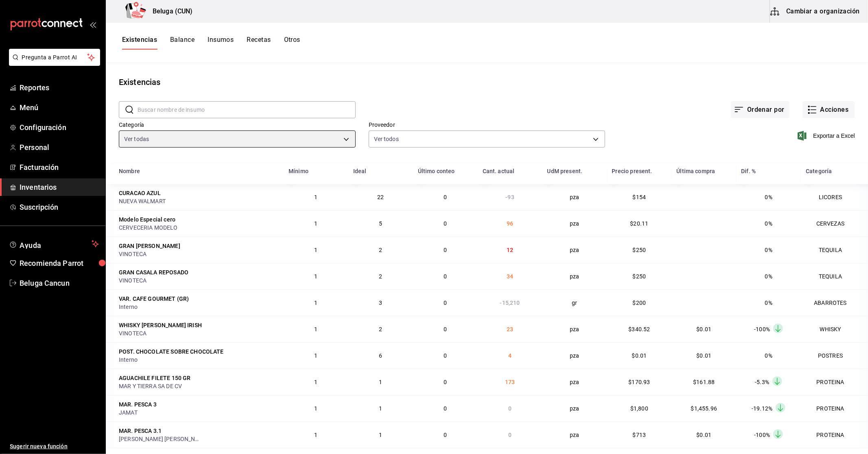  Describe the element at coordinates (199, 227) in the screenshot. I see `div: CERVECERIA MODELO` at that location.